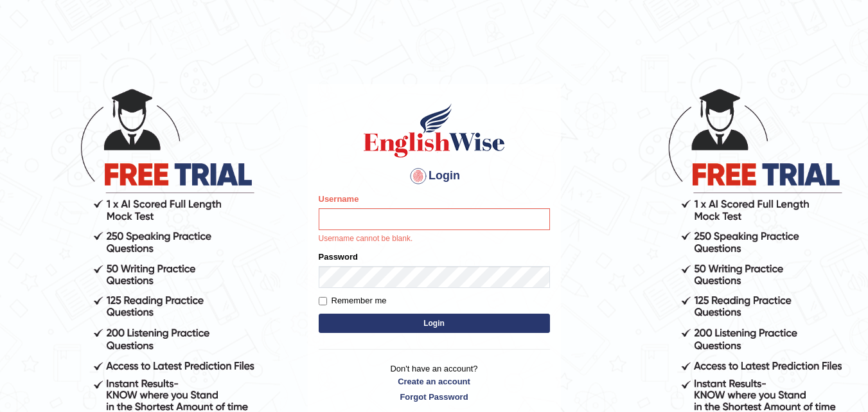 The height and width of the screenshot is (412, 868). Describe the element at coordinates (339, 199) in the screenshot. I see `label: Username` at that location.